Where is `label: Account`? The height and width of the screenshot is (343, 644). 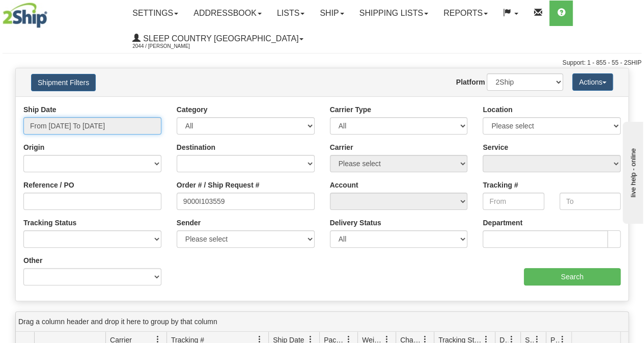 label: Account is located at coordinates (344, 185).